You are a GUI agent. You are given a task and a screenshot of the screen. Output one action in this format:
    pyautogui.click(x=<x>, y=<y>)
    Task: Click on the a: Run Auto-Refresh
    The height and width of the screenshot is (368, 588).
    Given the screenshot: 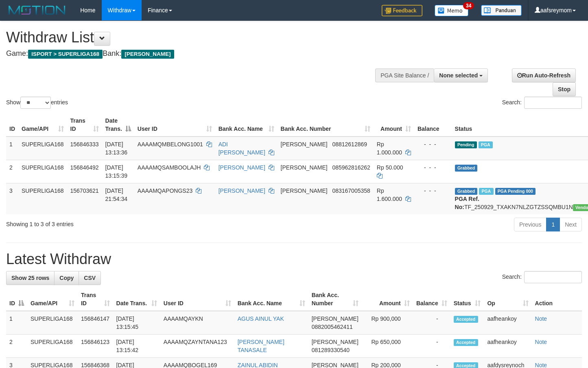 What is the action you would take?
    pyautogui.click(x=544, y=75)
    